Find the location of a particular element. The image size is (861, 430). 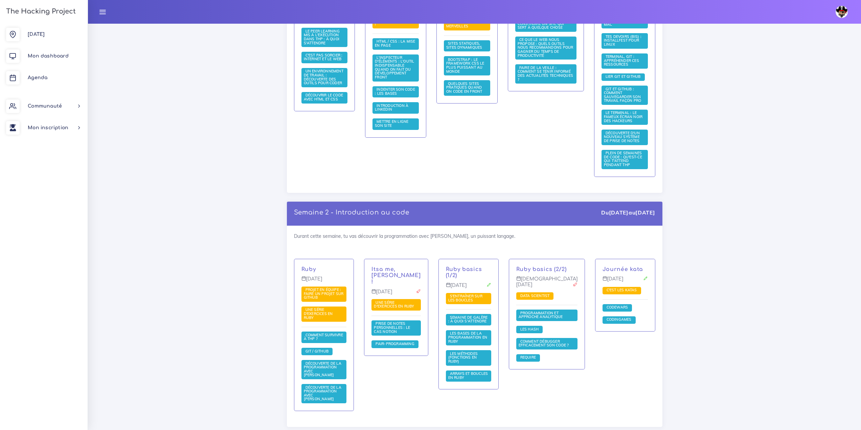

a: Ce que le web nous propose : quels outils nous recommandons pour gagner du temps de productivité is located at coordinates (546, 48).